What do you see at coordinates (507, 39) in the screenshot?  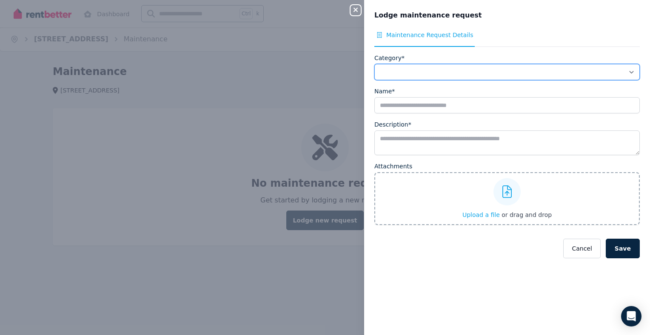 I see `nav: Tabs` at bounding box center [507, 39].